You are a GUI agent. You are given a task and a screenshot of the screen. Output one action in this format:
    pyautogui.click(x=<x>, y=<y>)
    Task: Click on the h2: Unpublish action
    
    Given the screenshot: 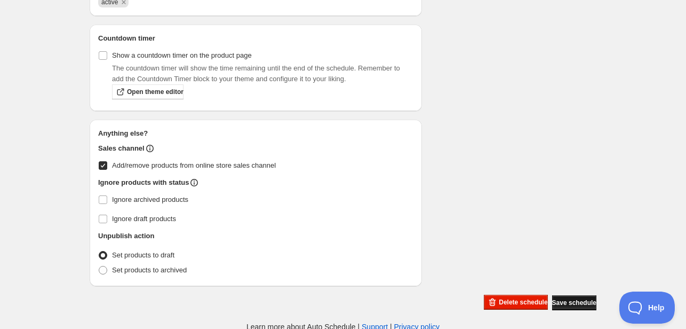 What is the action you would take?
    pyautogui.click(x=126, y=236)
    